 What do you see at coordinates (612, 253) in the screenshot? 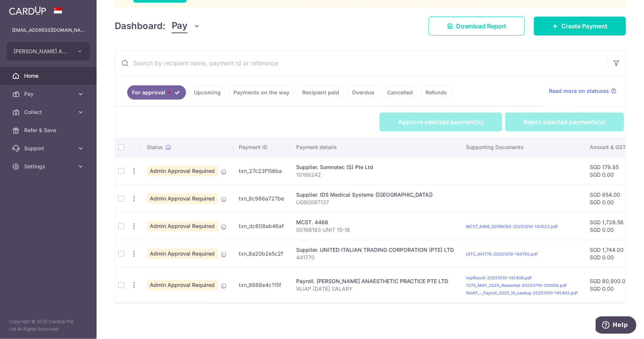
I see `td: SGD 1,744.00 SGD 0.00` at bounding box center [612, 253].